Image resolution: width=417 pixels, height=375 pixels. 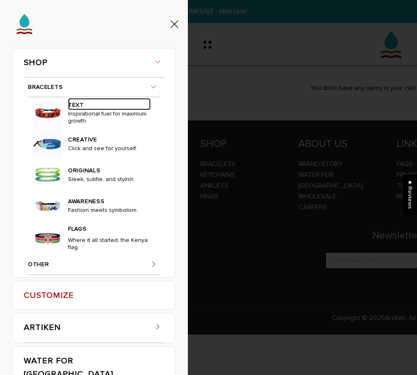 What do you see at coordinates (48, 144) in the screenshot?
I see `img: popsicles_300x300.jpg` at bounding box center [48, 144].